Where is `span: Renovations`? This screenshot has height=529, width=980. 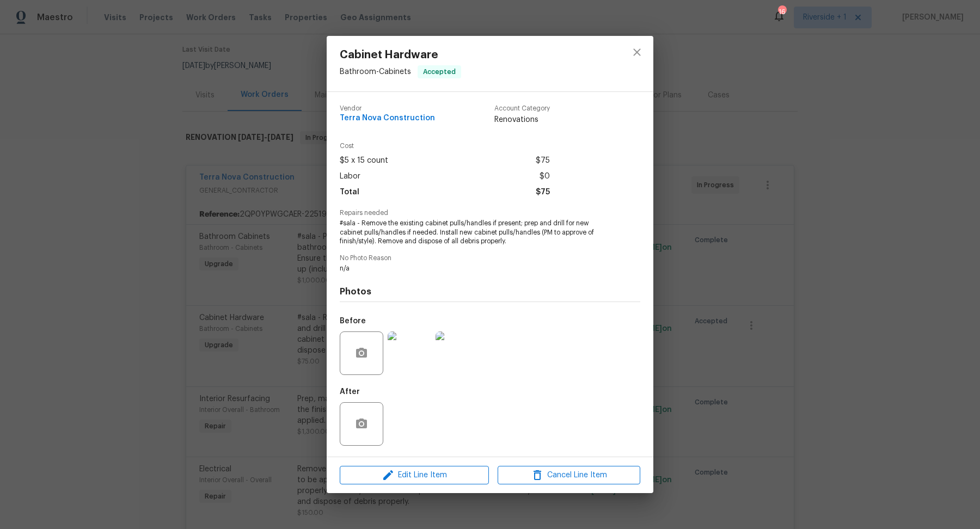
span: Renovations is located at coordinates (522, 119).